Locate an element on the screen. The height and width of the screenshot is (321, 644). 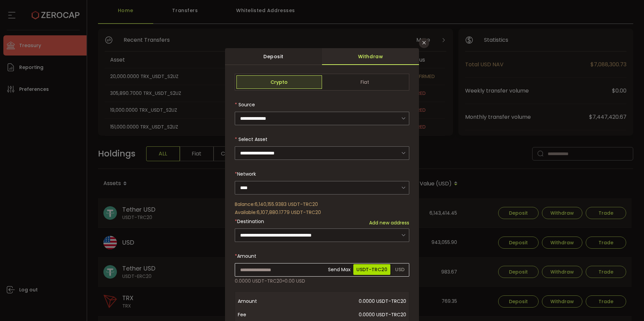
div: Withdraw is located at coordinates (370, 56).